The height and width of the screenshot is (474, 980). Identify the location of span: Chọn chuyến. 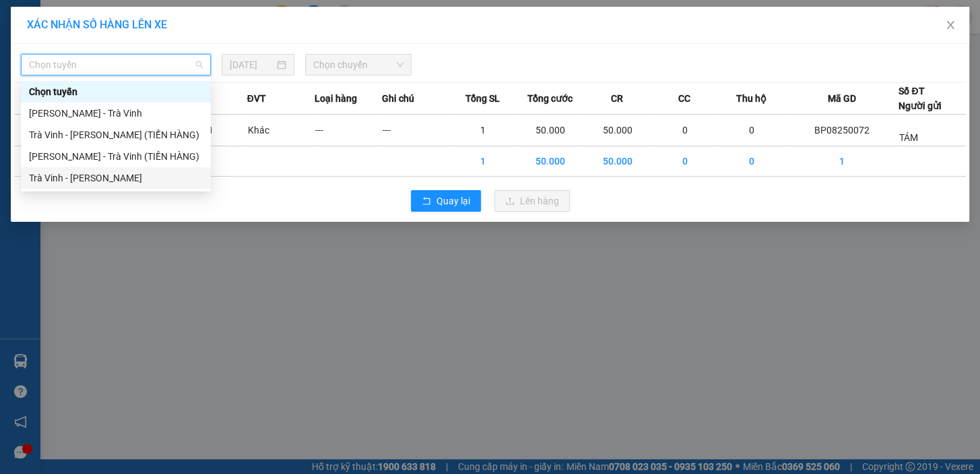
(358, 65).